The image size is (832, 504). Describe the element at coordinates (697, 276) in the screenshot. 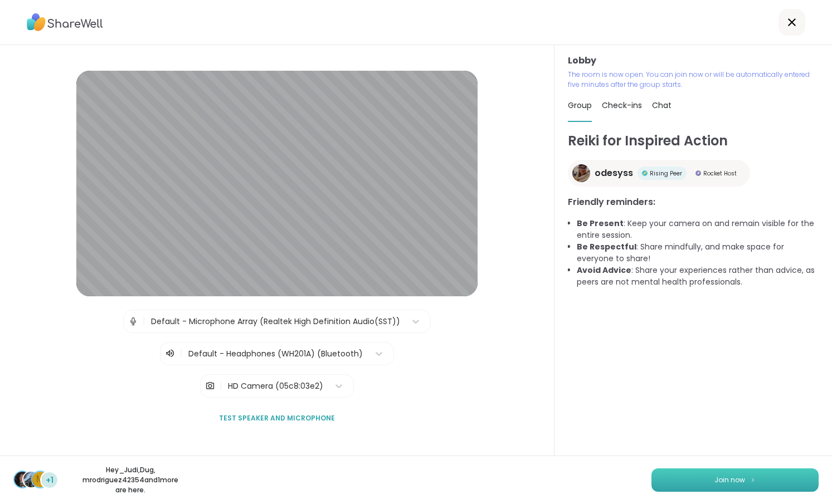

I see `li: : Share your experiences rather than advice, as peers are not mental health professionals.` at that location.